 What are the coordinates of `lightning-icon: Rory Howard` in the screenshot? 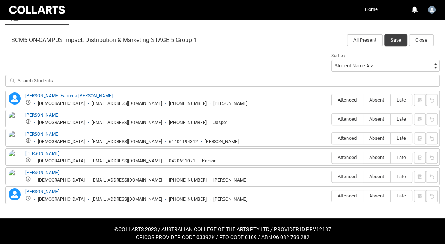 It's located at (15, 194).